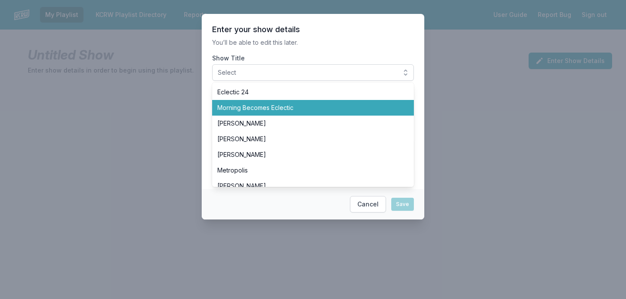 Image resolution: width=626 pixels, height=299 pixels. What do you see at coordinates (313, 73) in the screenshot?
I see `button: Select` at bounding box center [313, 73].